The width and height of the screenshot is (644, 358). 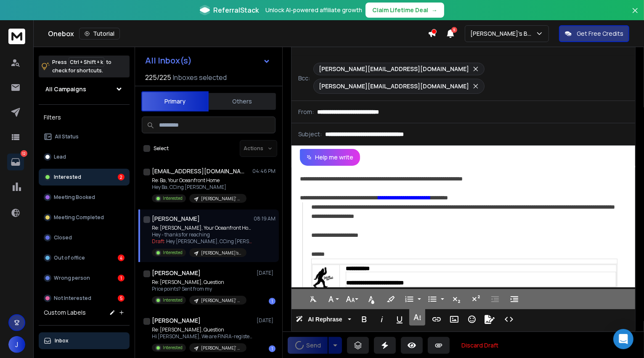 What do you see at coordinates (238, 34) in the screenshot?
I see `div: Onebox` at bounding box center [238, 34].